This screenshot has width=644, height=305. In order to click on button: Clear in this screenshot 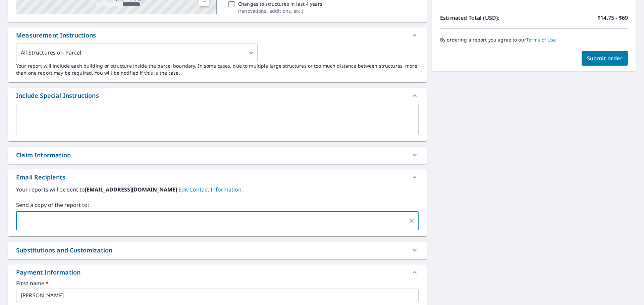, I will do `click(411, 221)`.